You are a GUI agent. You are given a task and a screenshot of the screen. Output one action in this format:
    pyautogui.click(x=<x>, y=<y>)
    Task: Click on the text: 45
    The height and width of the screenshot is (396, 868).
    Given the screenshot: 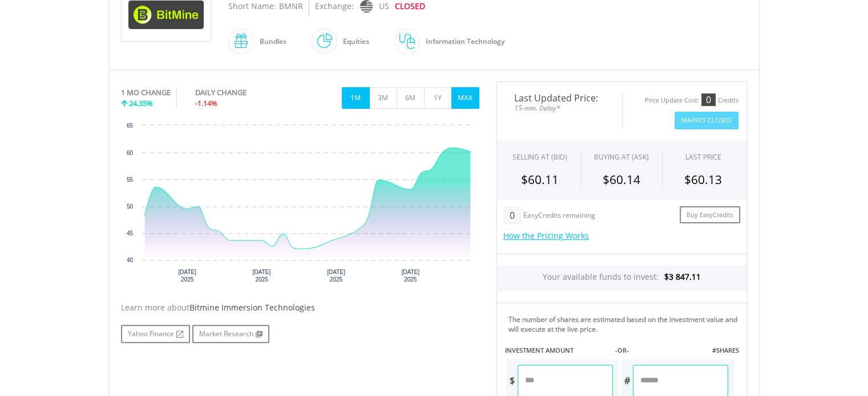 What is the action you would take?
    pyautogui.click(x=130, y=233)
    